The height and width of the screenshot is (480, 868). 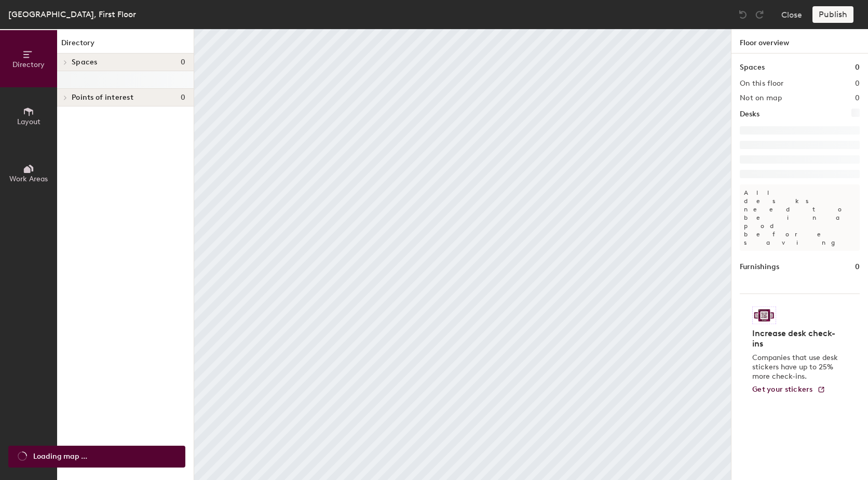 What do you see at coordinates (29, 179) in the screenshot?
I see `span: Work Areas` at bounding box center [29, 179].